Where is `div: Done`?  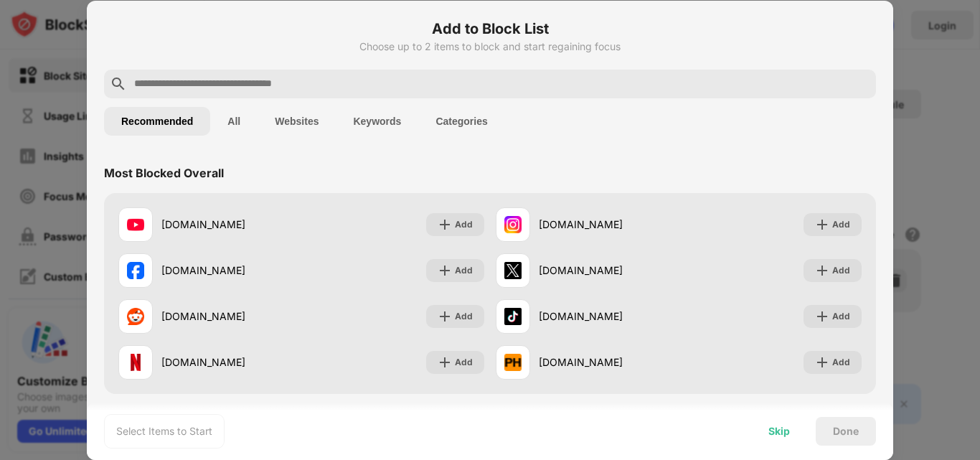 div: Done is located at coordinates (845, 432).